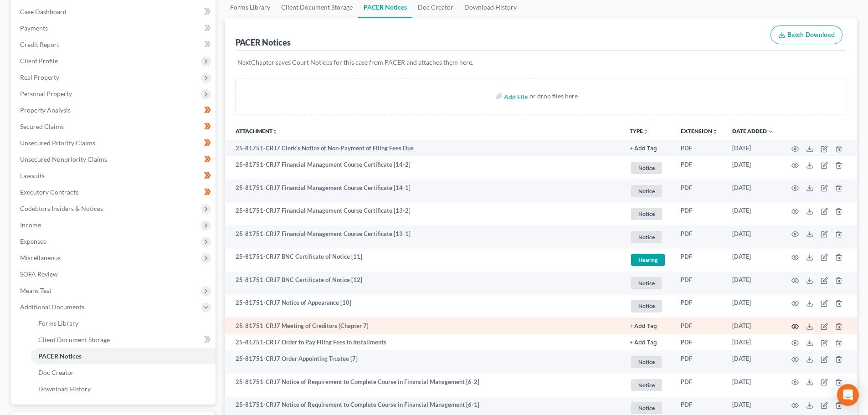 This screenshot has width=868, height=415. I want to click on a: SOFA Review, so click(114, 274).